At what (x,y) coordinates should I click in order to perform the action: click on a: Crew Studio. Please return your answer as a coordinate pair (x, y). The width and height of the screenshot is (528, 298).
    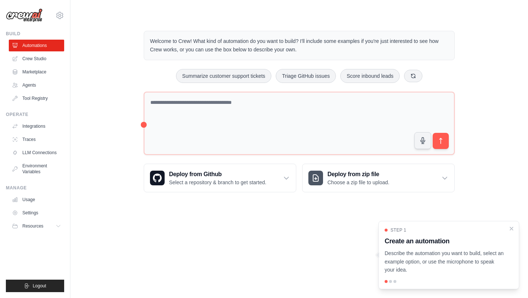
    Looking at the image, I should click on (36, 59).